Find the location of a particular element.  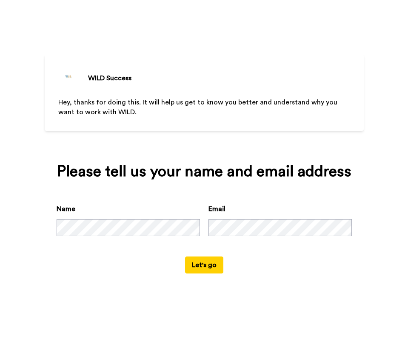

label: Email is located at coordinates (217, 209).